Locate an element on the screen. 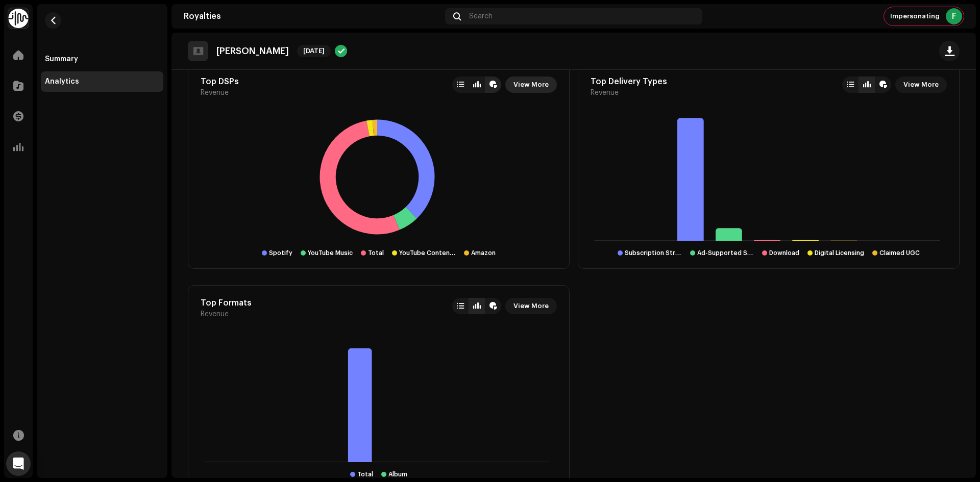  div: Download is located at coordinates (784, 253).